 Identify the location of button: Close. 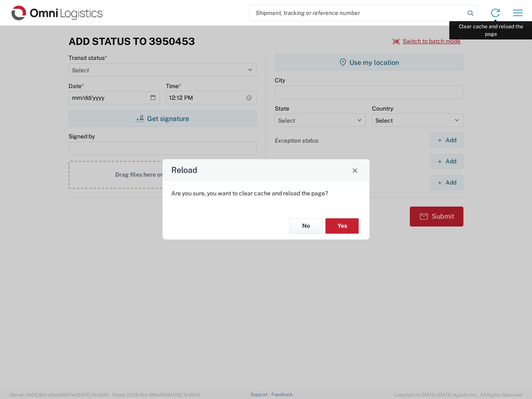
(354, 170).